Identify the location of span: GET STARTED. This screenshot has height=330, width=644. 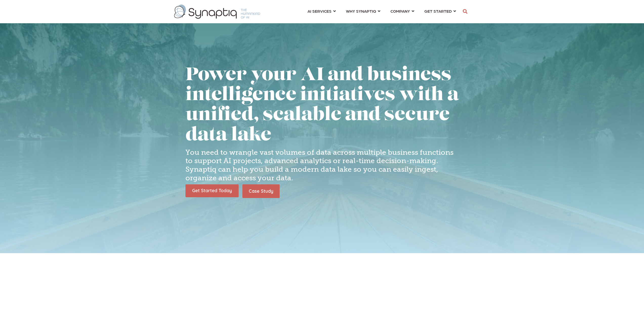
(438, 11).